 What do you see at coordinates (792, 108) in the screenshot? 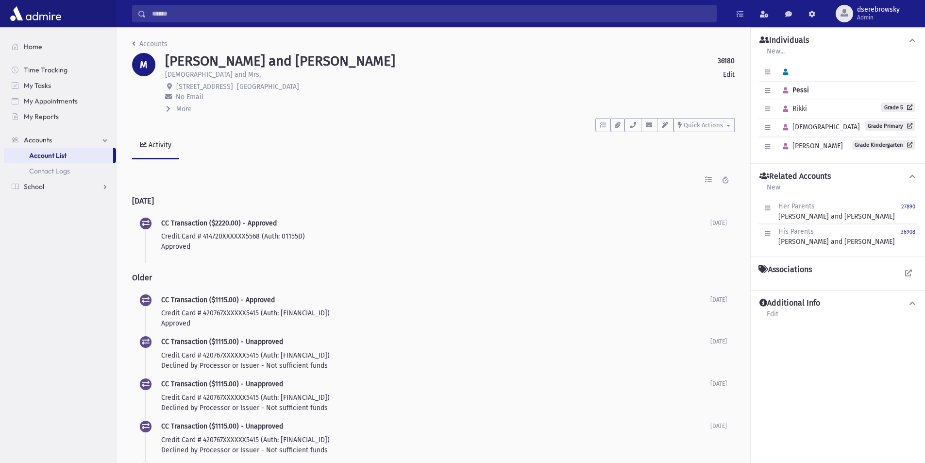
I see `span: Rikki` at bounding box center [792, 108].